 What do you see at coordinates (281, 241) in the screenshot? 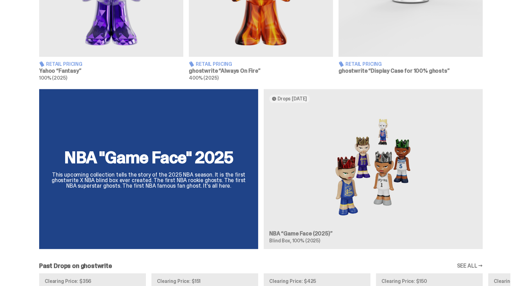
I see `span: Blind Box,` at bounding box center [281, 241].